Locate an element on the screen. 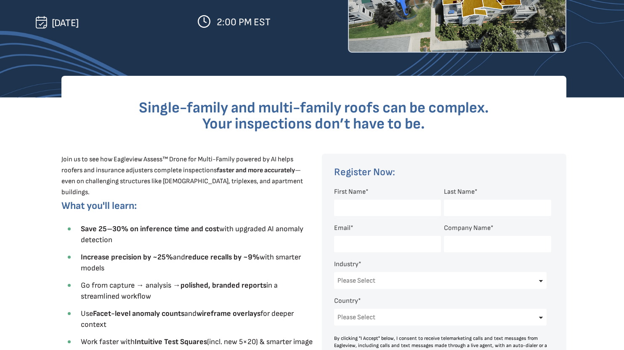 The width and height of the screenshot is (624, 350). strong: Increase precision by ~25% is located at coordinates (127, 257).